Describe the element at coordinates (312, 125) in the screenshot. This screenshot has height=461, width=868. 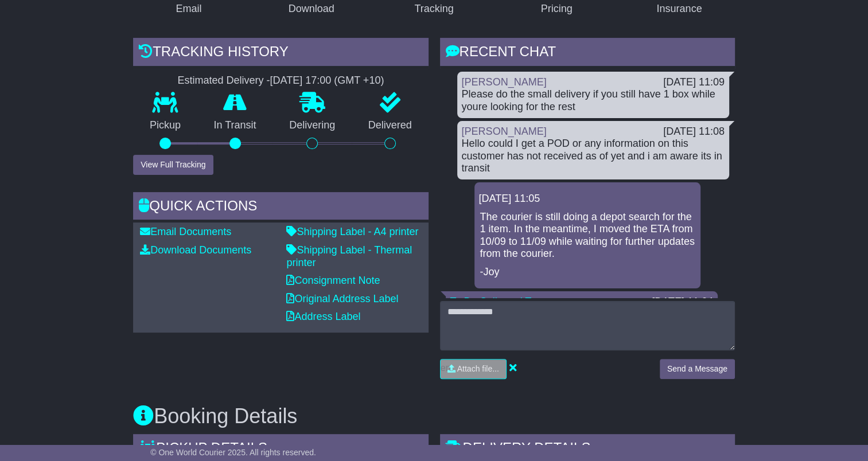
I see `p: Delivering` at that location.